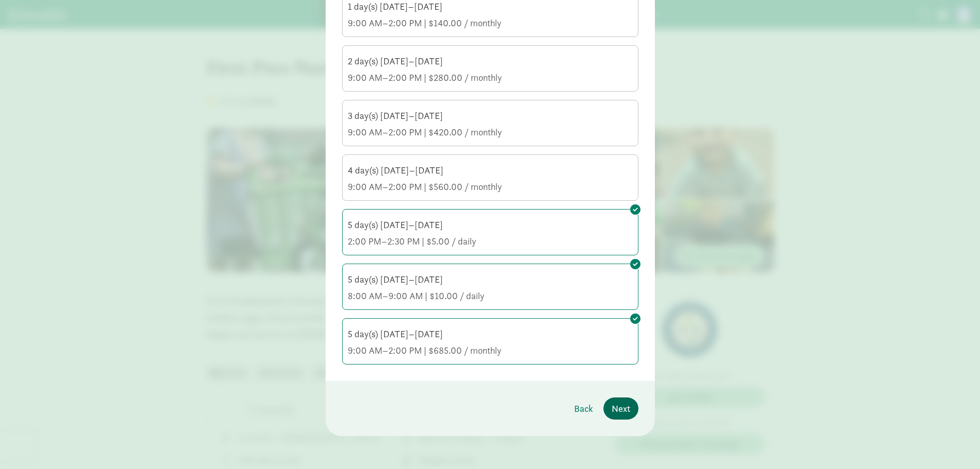  I want to click on div: 2:00 PM–2:30 PM | $5.00 / daily, so click(490, 241).